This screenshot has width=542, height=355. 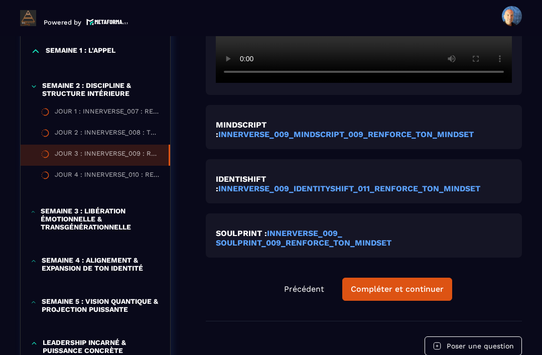 I want to click on p: LEADERSHIP INCARNÉ & PUISSANCE CONCRÈTE, so click(x=101, y=346).